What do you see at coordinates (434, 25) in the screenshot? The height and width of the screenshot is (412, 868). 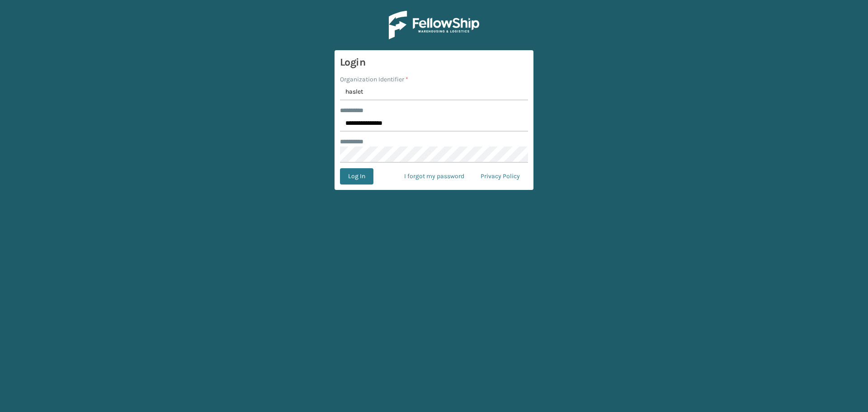 I see `img: Logo` at bounding box center [434, 25].